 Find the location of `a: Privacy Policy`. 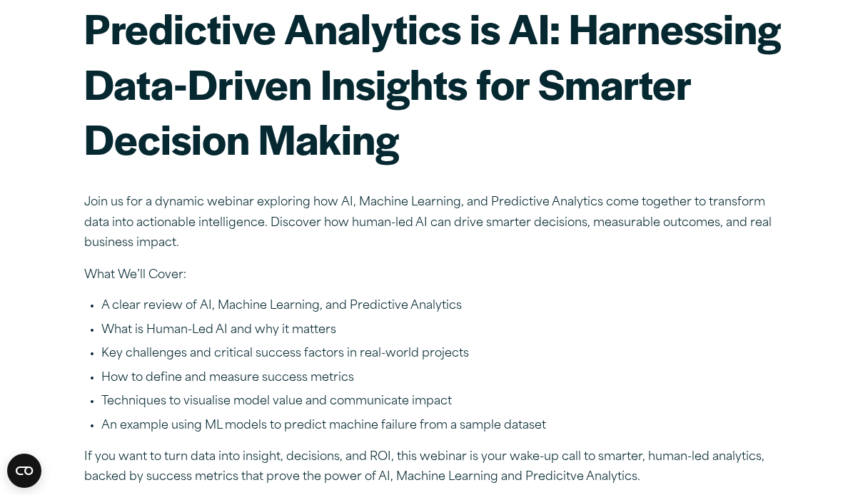

a: Privacy Policy is located at coordinates (424, 270).